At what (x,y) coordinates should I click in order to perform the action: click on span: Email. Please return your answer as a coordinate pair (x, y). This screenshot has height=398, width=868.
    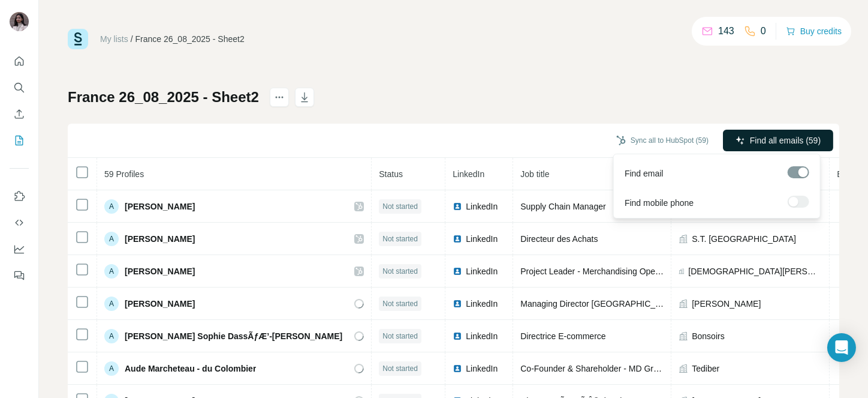
    Looking at the image, I should click on (847, 174).